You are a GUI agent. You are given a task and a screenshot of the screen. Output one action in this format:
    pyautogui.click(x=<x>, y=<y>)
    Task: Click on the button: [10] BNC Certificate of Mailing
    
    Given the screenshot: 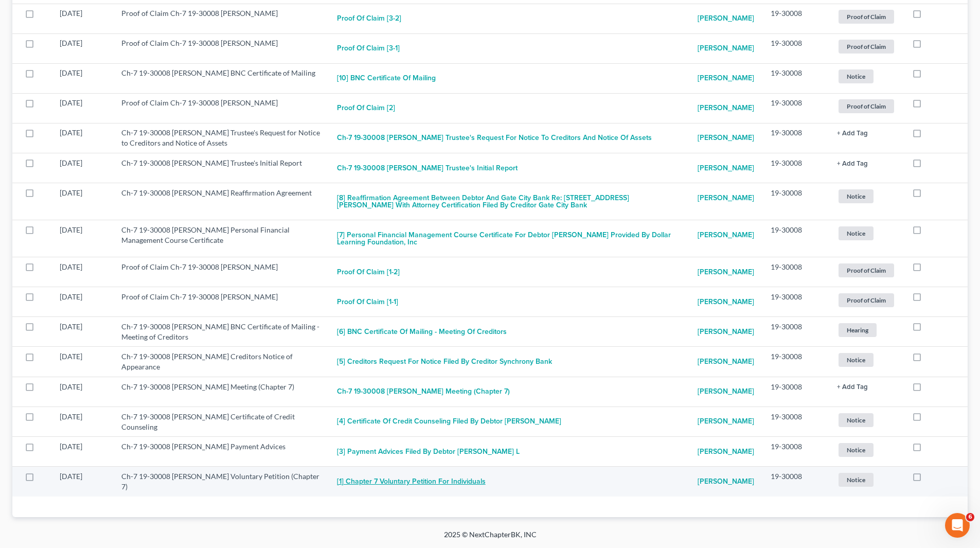 What is the action you would take?
    pyautogui.click(x=386, y=79)
    